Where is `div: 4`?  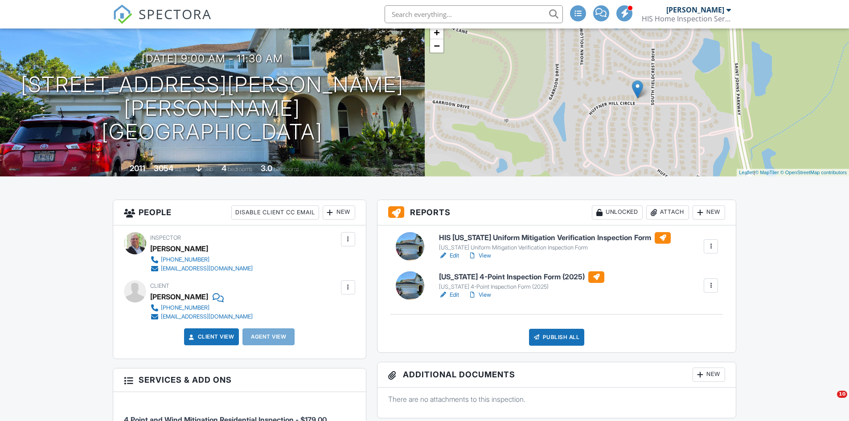
div: 4 is located at coordinates (224, 168).